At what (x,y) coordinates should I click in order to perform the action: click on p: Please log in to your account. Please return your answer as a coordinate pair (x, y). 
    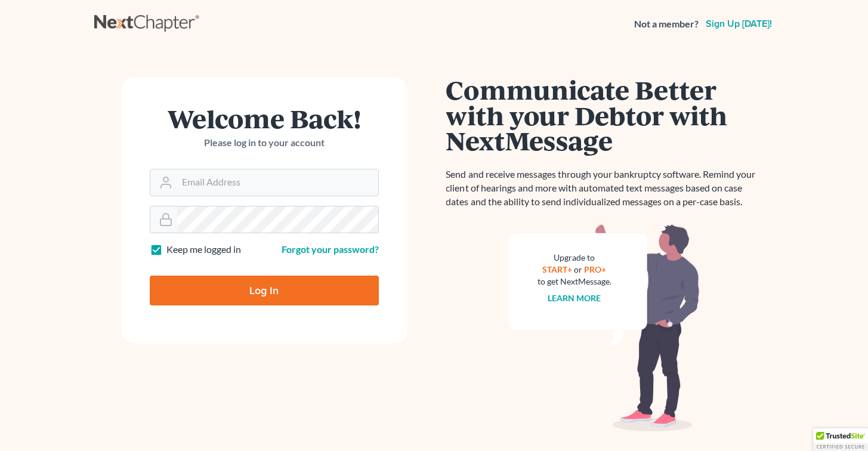
    Looking at the image, I should click on (264, 143).